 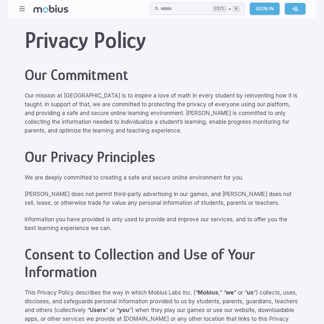 What do you see at coordinates (162, 263) in the screenshot?
I see `h2: Consent to Collection and Use of Your Information` at bounding box center [162, 263].